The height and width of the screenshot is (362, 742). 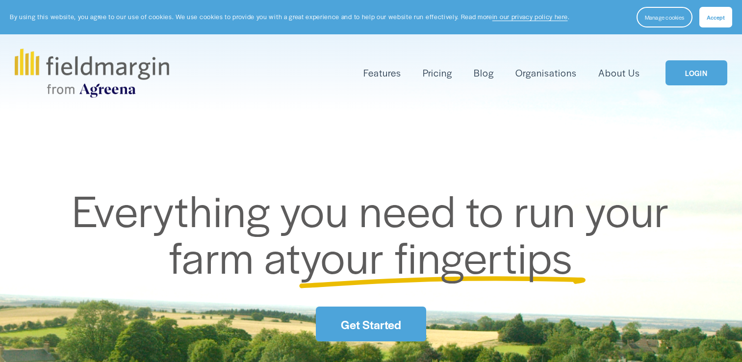 I want to click on span: Manage cookies, so click(x=665, y=17).